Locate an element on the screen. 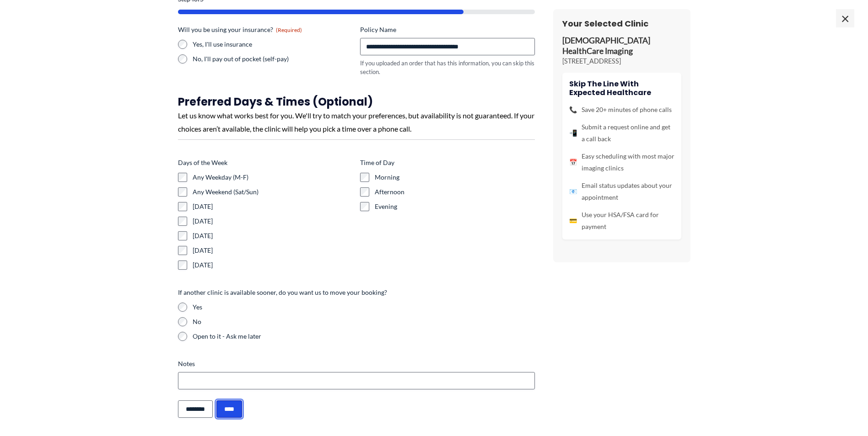  label: Notes is located at coordinates (356, 364).